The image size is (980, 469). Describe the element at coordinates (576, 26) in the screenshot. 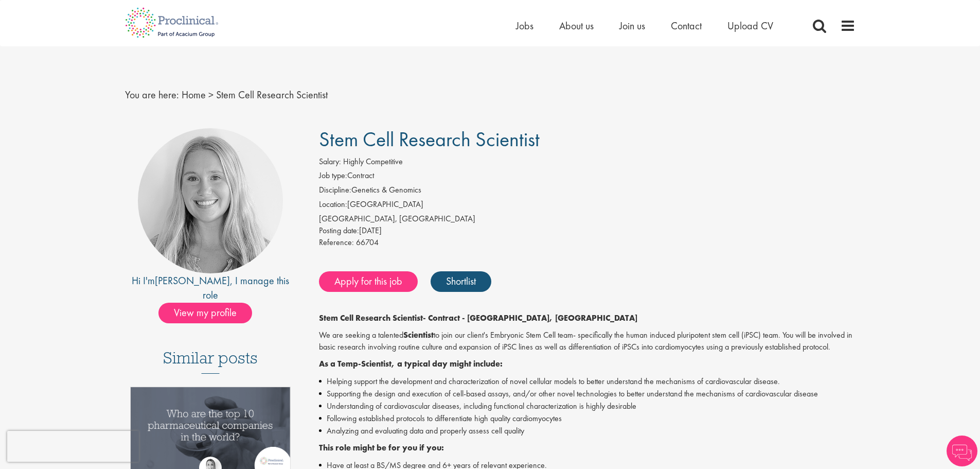

I see `a: About us` at that location.